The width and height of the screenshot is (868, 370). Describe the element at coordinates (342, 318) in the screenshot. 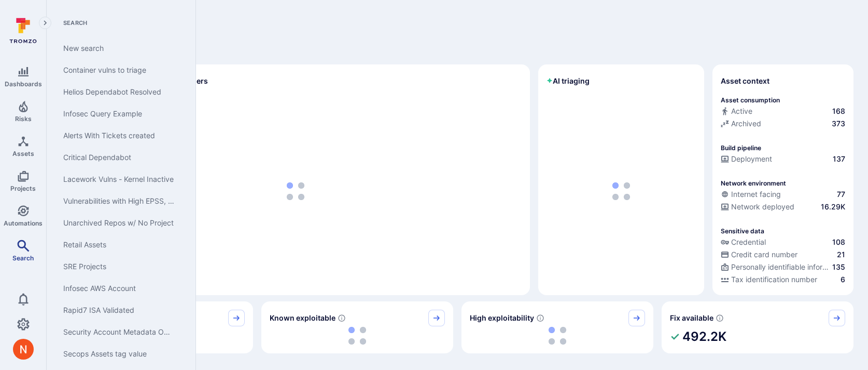

I see `svg: Confirmed exploitable by KEV` at that location.